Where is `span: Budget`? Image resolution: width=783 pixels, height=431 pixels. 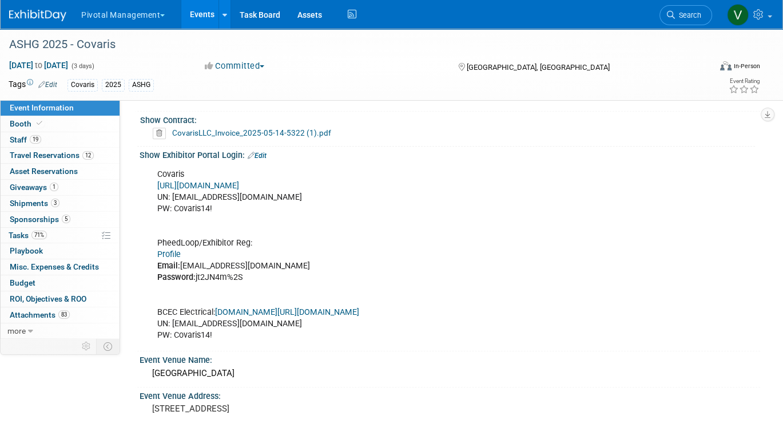
span: Budget is located at coordinates (22, 283).